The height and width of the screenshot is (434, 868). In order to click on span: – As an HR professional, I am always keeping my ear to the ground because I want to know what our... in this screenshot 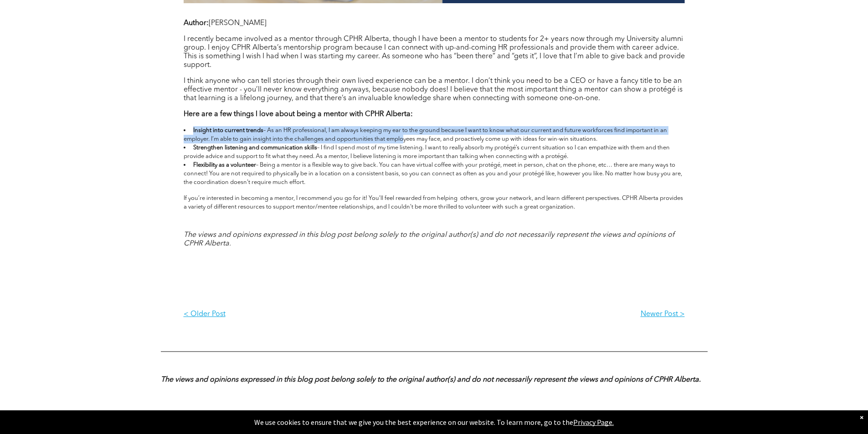, I will do `click(425, 135)`.